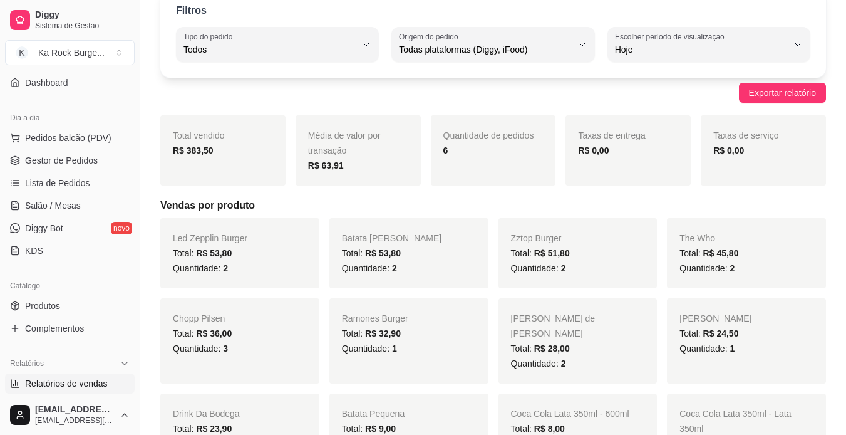 This screenshot has width=846, height=435. I want to click on label: Escolher período de visualização, so click(671, 36).